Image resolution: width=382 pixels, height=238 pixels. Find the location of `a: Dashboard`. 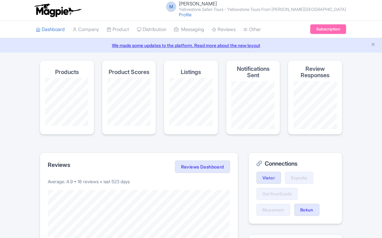

a: Dashboard is located at coordinates (50, 29).